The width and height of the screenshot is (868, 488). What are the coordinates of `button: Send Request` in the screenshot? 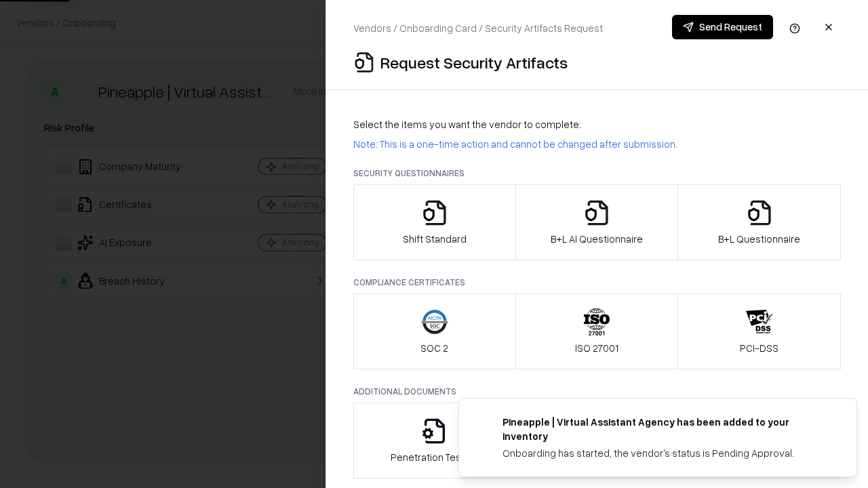 It's located at (723, 27).